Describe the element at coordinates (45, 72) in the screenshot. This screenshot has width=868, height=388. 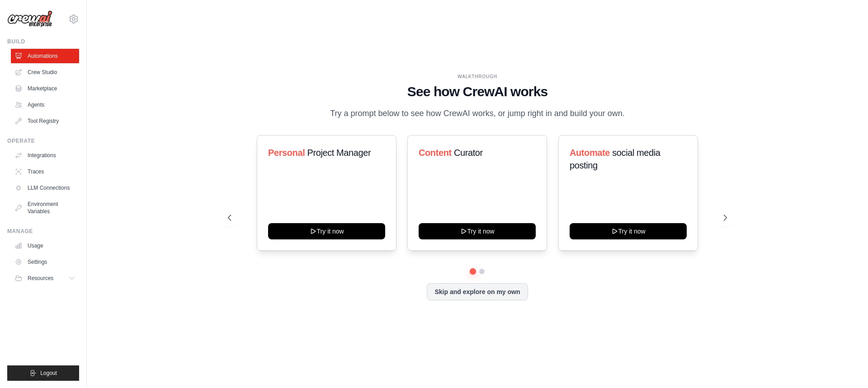
I see `a: Crew Studio` at that location.